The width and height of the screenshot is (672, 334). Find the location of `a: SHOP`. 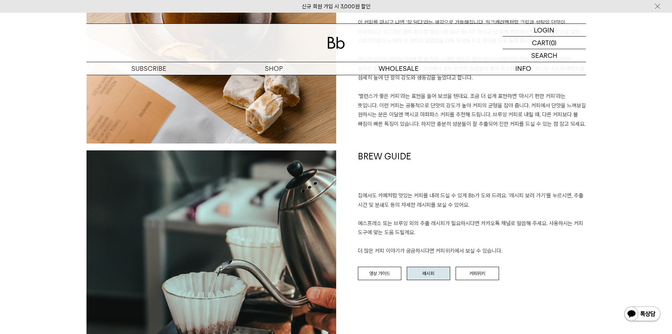

a: SHOP is located at coordinates (273, 68).